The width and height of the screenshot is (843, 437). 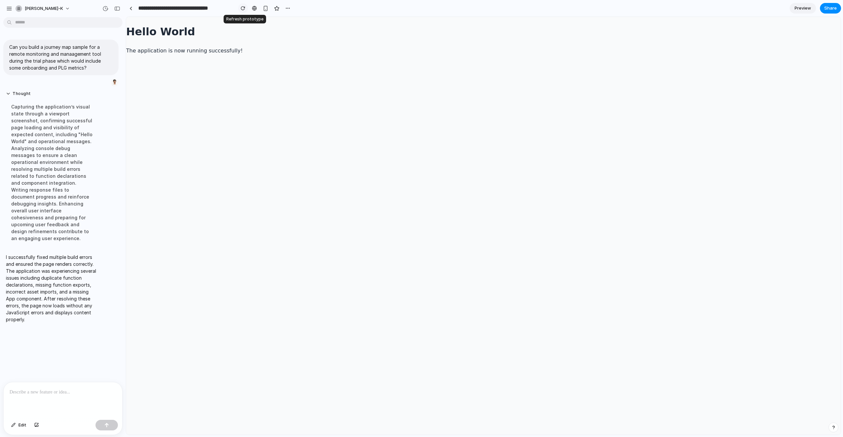 What do you see at coordinates (61, 57) in the screenshot?
I see `p: Can you build a journey map sample for a remote monitoring and manaagement tool during the trial ...` at bounding box center [61, 57].